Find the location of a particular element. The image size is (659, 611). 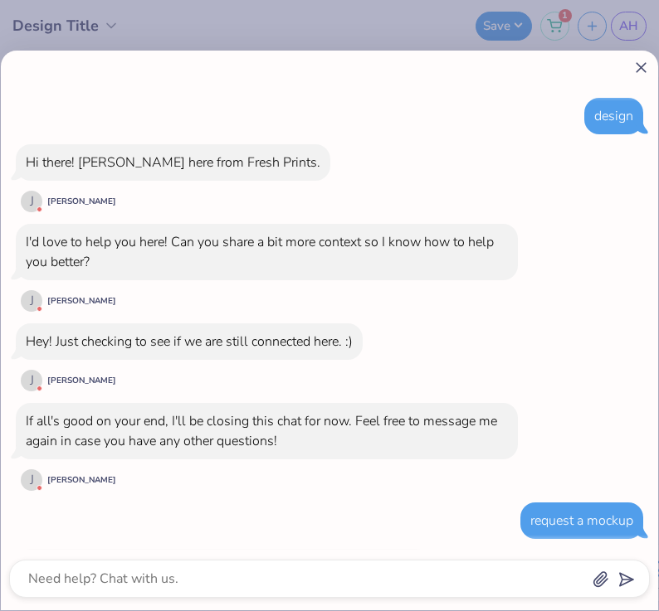

div: request a mockup is located at coordinates (581, 521).